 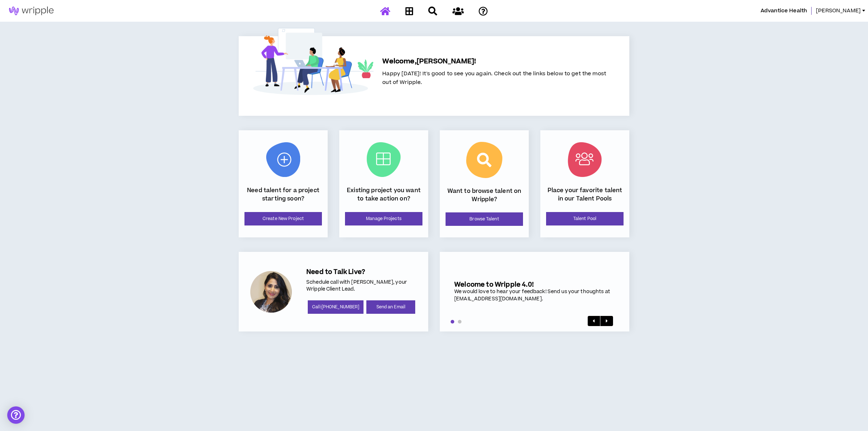 What do you see at coordinates (585, 160) in the screenshot?
I see `img: Talent Pool` at bounding box center [585, 160].